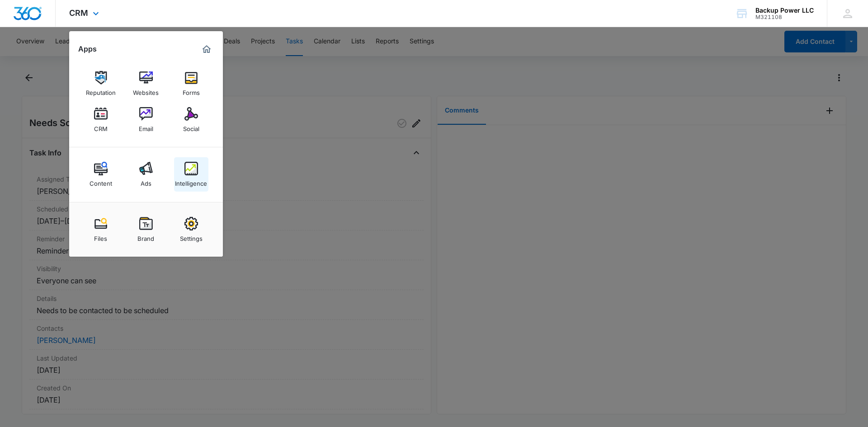 This screenshot has width=868, height=427. I want to click on a: Intelligence, so click(191, 175).